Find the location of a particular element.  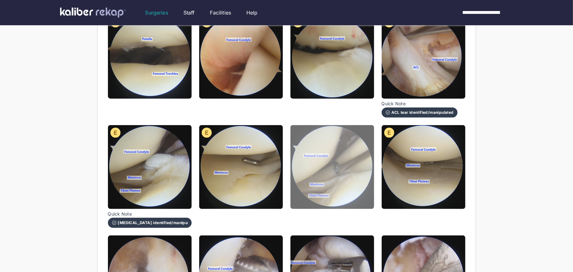

img: Still0008.jpg is located at coordinates (424, 167).